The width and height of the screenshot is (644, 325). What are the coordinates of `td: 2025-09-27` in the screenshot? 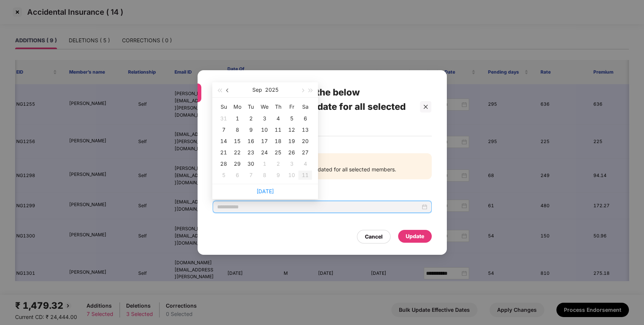 It's located at (305, 152).